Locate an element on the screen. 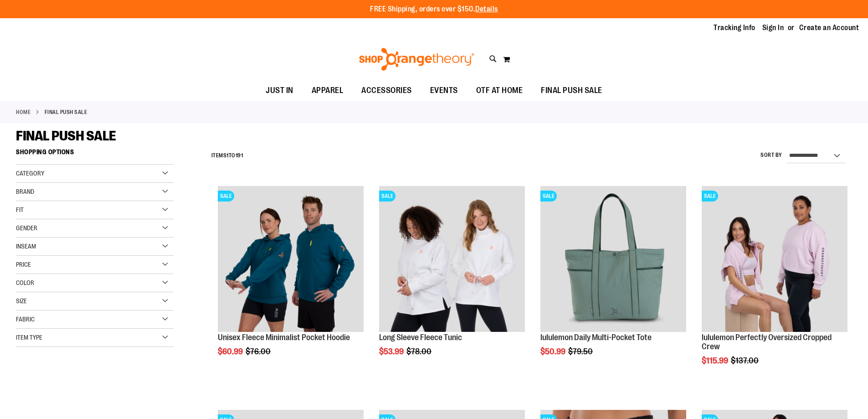 The width and height of the screenshot is (868, 419). span: Color is located at coordinates (25, 282).